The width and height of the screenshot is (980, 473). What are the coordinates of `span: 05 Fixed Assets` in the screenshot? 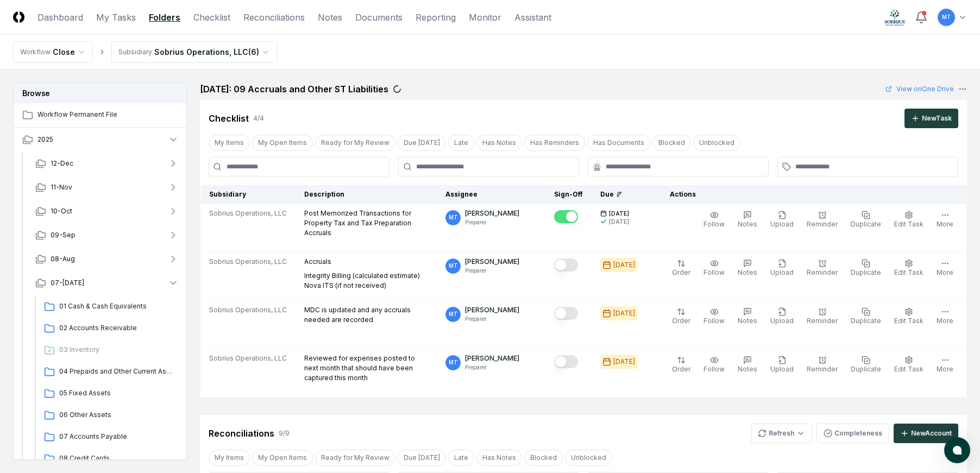 It's located at (117, 393).